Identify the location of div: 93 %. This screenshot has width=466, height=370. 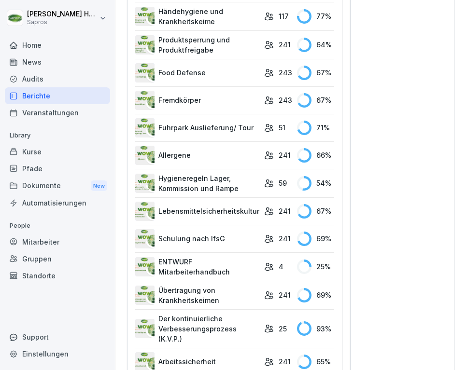
(315, 329).